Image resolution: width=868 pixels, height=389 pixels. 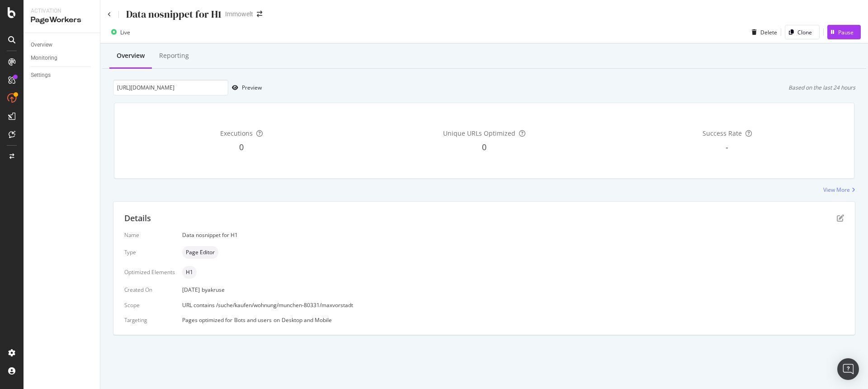 What do you see at coordinates (200, 252) in the screenshot?
I see `span: Page Editor` at bounding box center [200, 252].